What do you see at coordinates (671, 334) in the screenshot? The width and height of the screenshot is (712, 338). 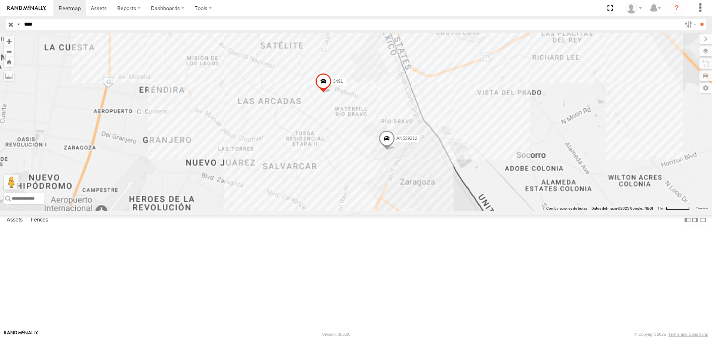 I see `div: © Copyright 2025 -` at bounding box center [671, 334].